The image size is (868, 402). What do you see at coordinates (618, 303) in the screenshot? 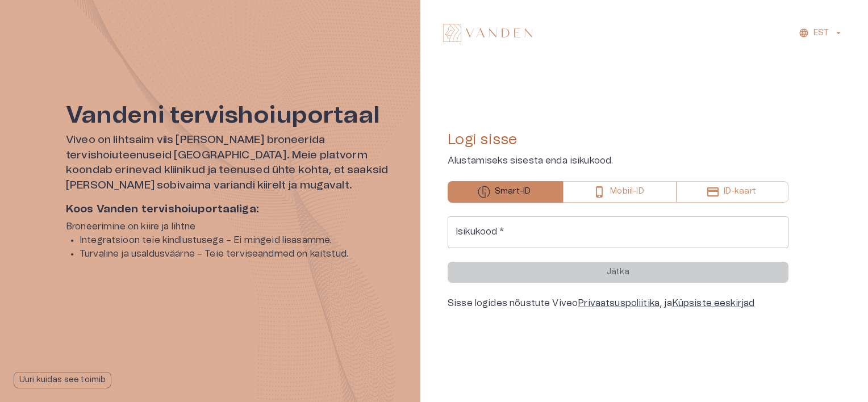
I see `div: Sisse logides nõustute Viveo , ja` at bounding box center [618, 303].